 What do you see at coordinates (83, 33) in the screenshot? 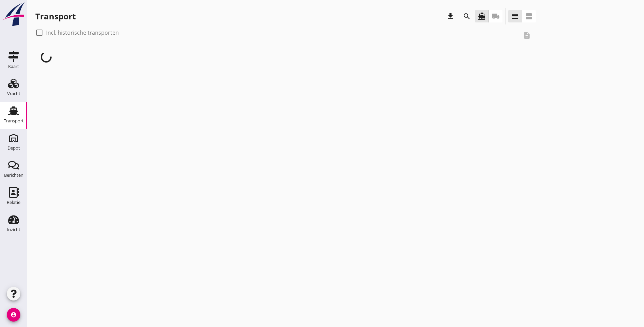
I see `label: Incl. historische transporten` at bounding box center [83, 33].